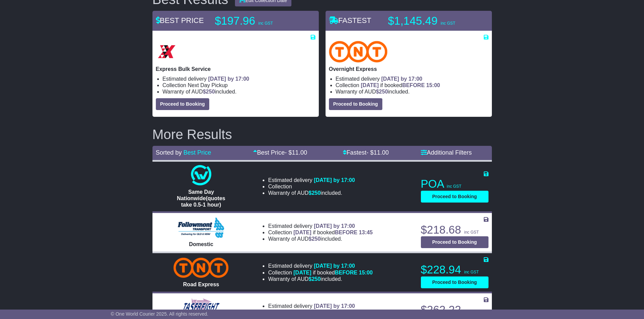 The image size is (644, 319). Describe the element at coordinates (257, 21) in the screenshot. I see `p: $197.96` at that location.